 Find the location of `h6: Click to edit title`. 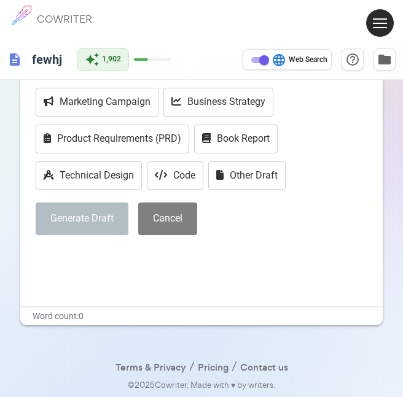

h6: Click to edit title is located at coordinates (47, 60).